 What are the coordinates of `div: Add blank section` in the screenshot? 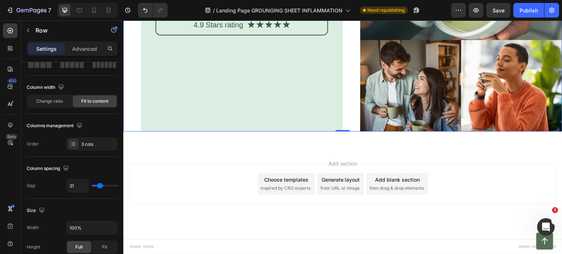 It's located at (274, 159).